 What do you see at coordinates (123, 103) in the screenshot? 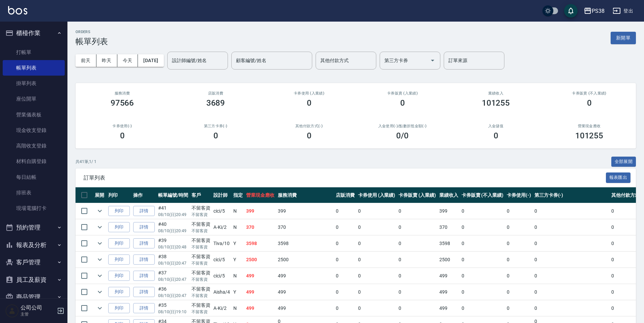
I see `h3: 97566` at bounding box center [123, 103].